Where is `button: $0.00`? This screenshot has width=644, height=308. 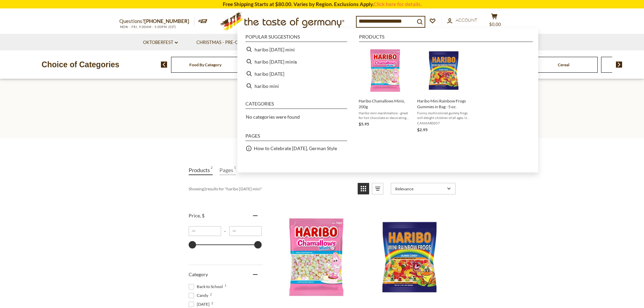 button: $0.00 is located at coordinates (494, 21).